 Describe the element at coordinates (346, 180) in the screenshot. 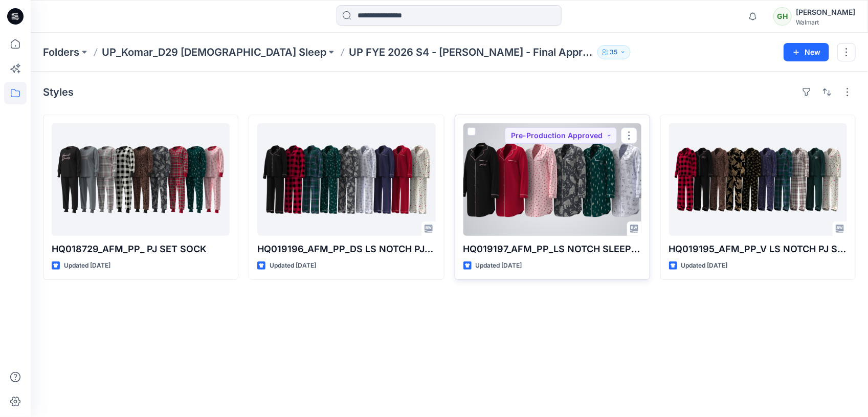

I see `a: HQ019196_AFM_PP_DS LS NOTCH PJ SET` at that location.